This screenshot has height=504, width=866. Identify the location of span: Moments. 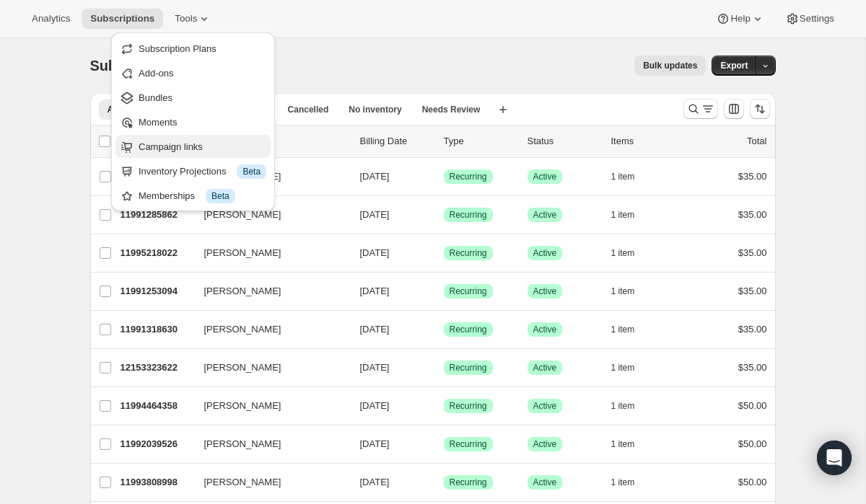
(157, 121).